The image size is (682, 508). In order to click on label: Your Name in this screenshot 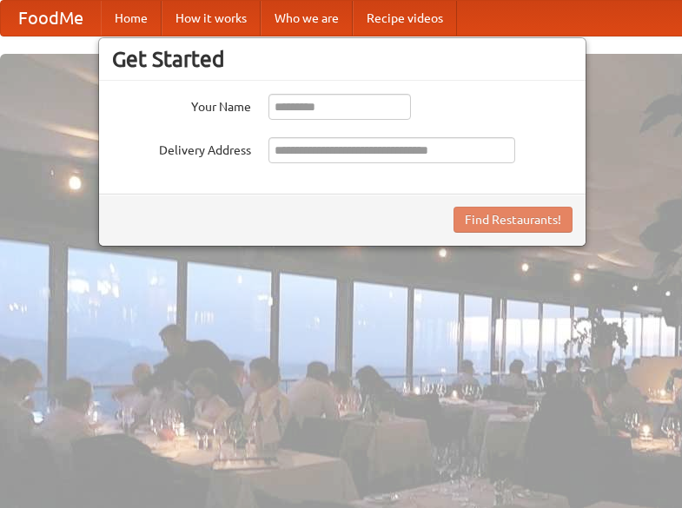, I will do `click(181, 104)`.